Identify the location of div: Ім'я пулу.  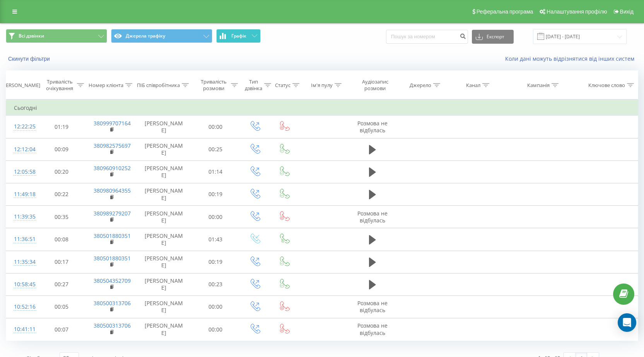
(322, 85).